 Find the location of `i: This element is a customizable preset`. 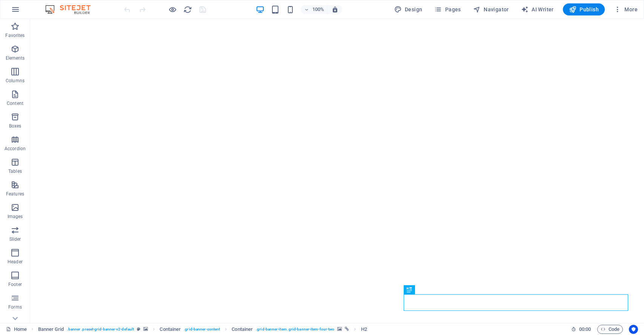

i: This element is a customizable preset is located at coordinates (138, 329).